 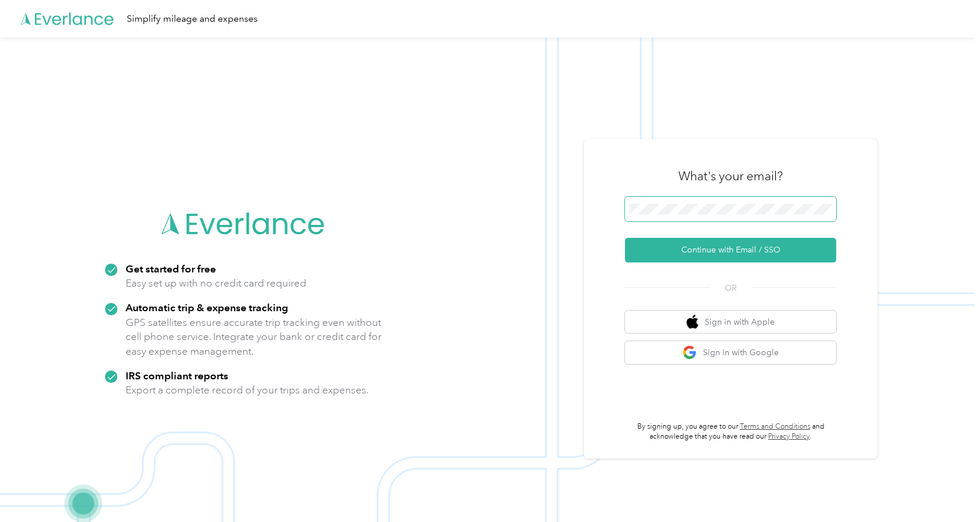 I want to click on p: GPS satellites ensure accurate trip tracking even without cell phone service. Integrate your bank..., so click(x=254, y=337).